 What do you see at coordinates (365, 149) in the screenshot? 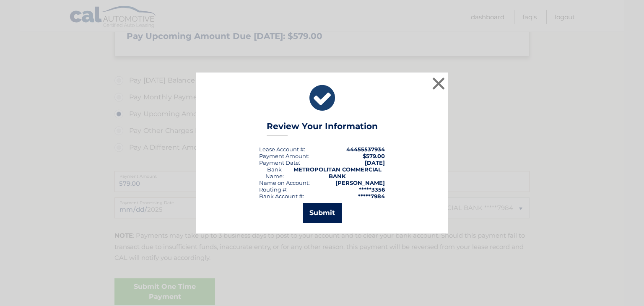
I see `strong: 44455537934` at bounding box center [365, 149].